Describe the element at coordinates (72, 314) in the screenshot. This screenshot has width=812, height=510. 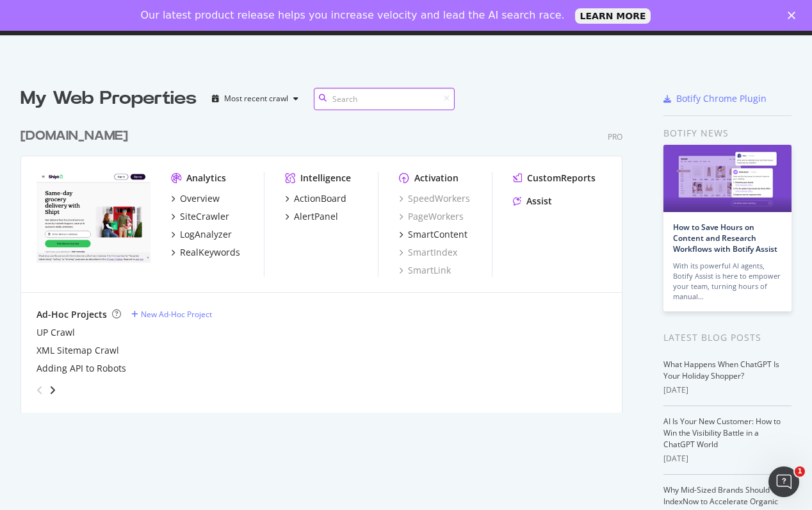
I see `div: Ad-Hoc Projects` at that location.